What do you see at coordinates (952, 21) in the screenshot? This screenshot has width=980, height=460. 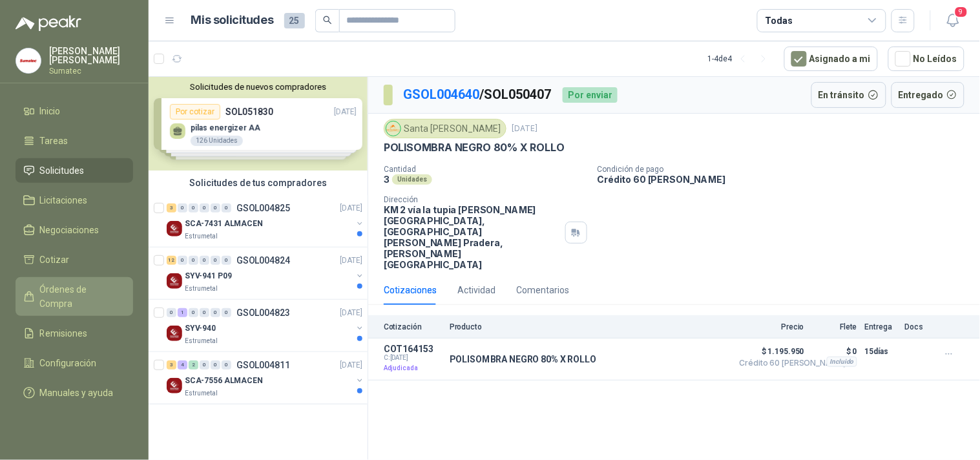 I see `button: 9` at bounding box center [952, 21].